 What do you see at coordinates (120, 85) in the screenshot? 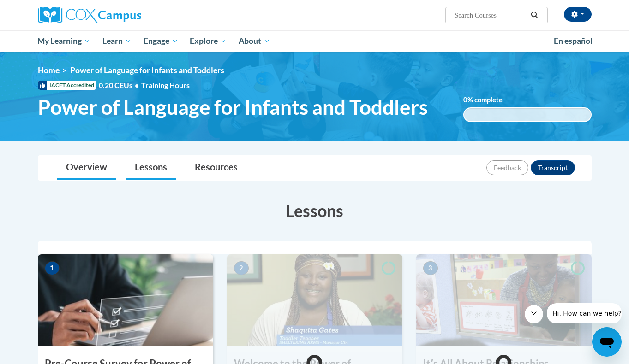
I see `span: 0.20 CEUs` at bounding box center [120, 85].